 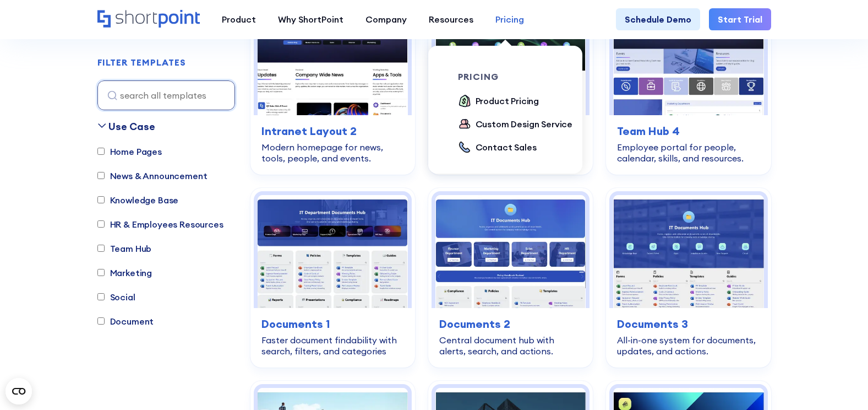 I want to click on img: Documents 2 – Document Management Template: Central document hub with alerts, search, and actions., so click(x=510, y=251).